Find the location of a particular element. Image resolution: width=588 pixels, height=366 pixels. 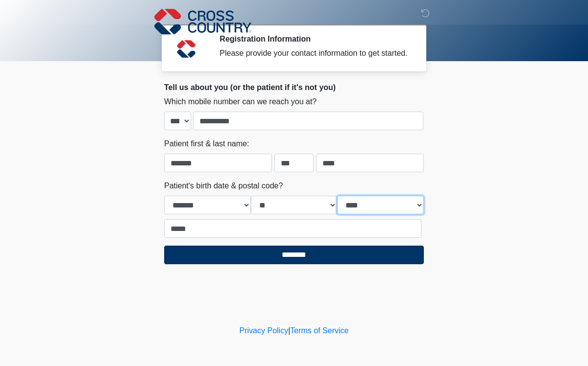

label: Which mobile number can we reach you at? is located at coordinates (240, 102).